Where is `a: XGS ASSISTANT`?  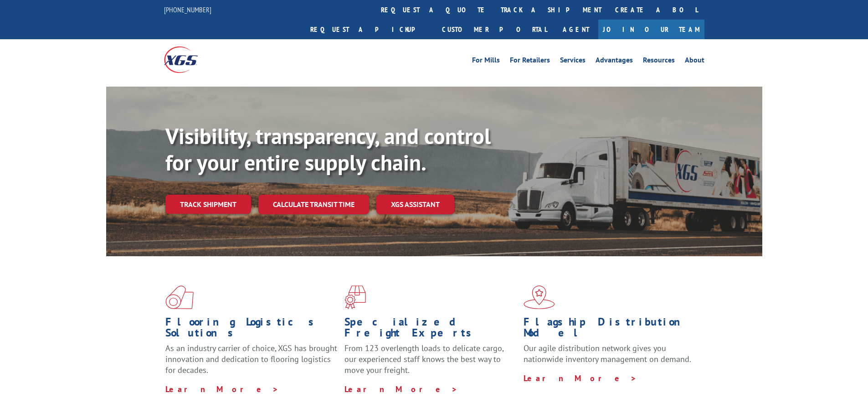
a: XGS ASSISTANT is located at coordinates (415, 204).